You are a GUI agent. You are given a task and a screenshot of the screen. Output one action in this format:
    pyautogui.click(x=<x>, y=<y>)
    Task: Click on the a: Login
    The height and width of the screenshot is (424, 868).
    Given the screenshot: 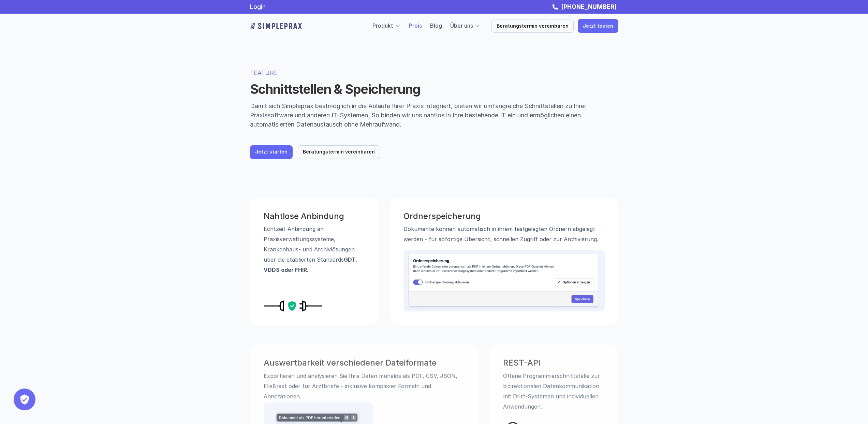 What is the action you would take?
    pyautogui.click(x=258, y=7)
    